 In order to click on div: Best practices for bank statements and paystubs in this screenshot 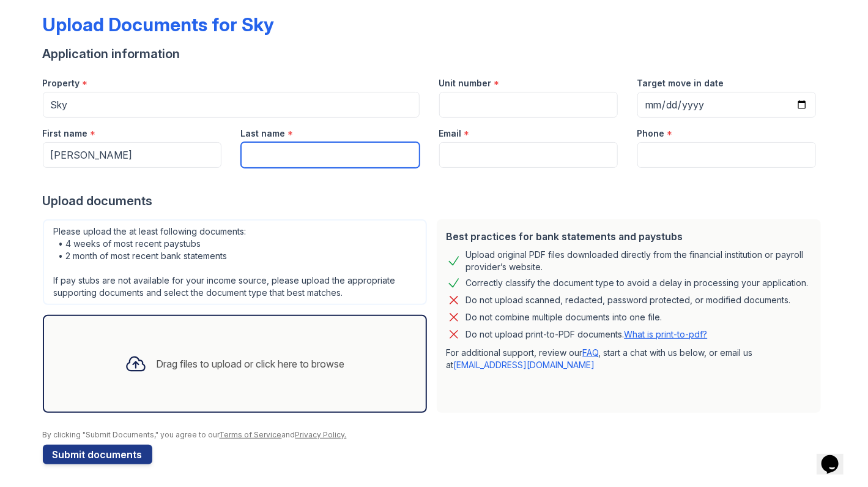, I will do `click(629, 236)`.